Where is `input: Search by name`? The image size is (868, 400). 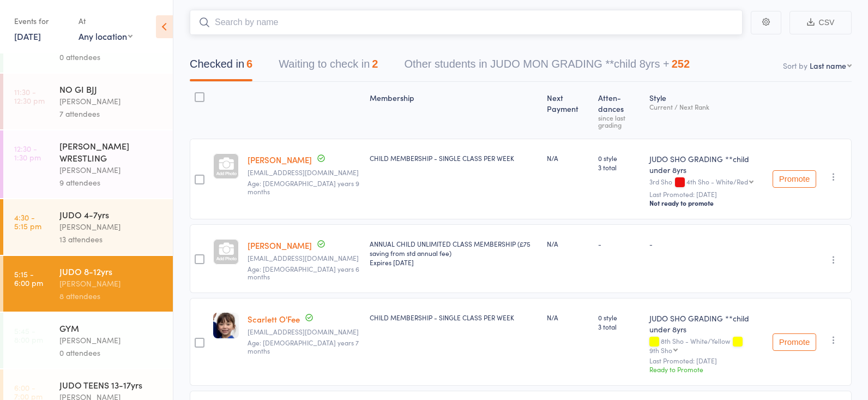 input: Search by name is located at coordinates (466, 23).